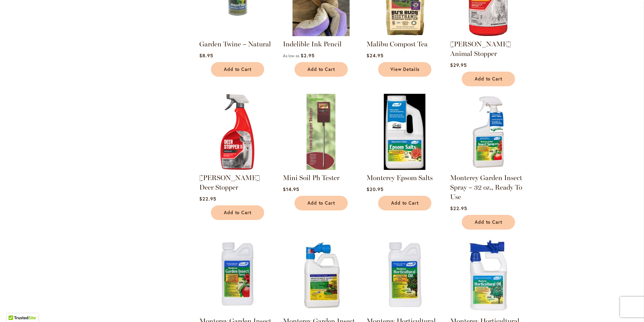 This screenshot has height=322, width=644. What do you see at coordinates (404, 275) in the screenshot?
I see `img: Monterey Horticultural Oil – Pint, Concentrate` at bounding box center [404, 275].